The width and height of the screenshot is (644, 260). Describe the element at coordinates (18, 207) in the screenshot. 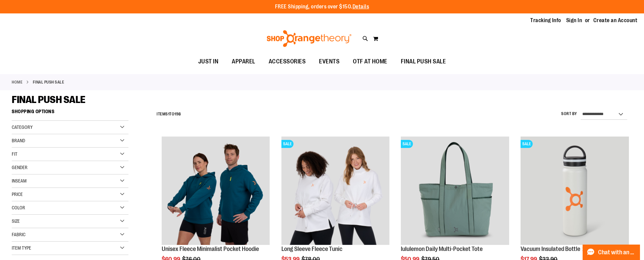

I see `span: Color` at that location.